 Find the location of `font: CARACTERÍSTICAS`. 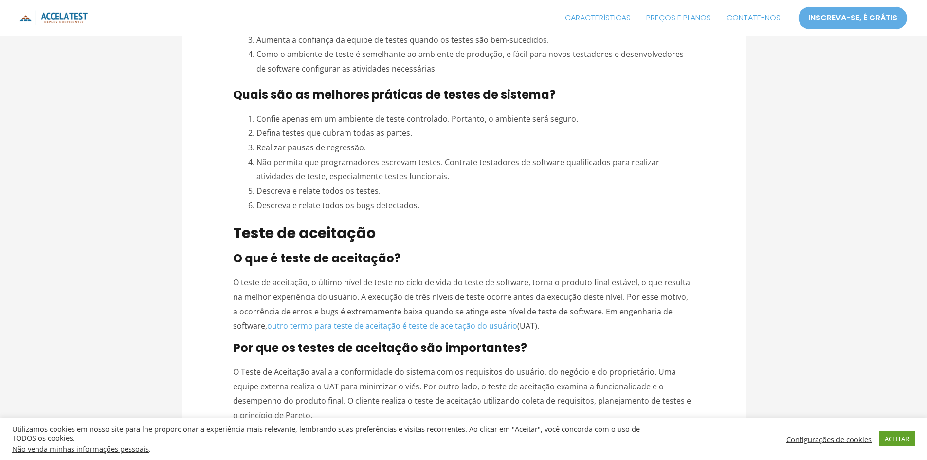

font: CARACTERÍSTICAS is located at coordinates (597, 18).